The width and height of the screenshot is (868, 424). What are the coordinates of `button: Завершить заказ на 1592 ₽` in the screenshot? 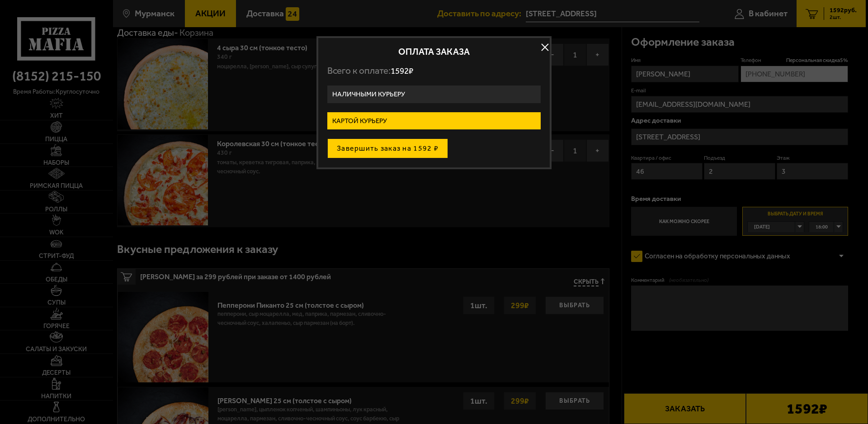 It's located at (387, 149).